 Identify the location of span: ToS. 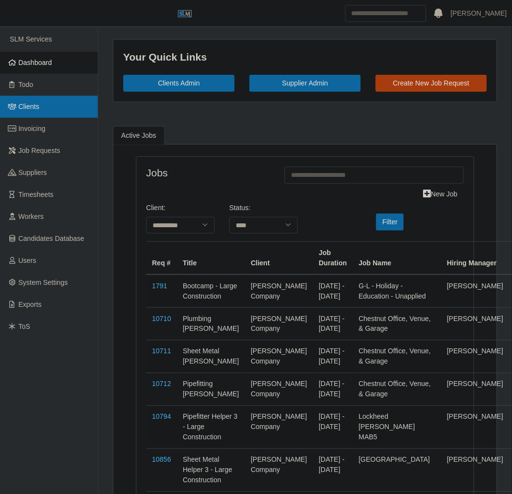
(24, 326).